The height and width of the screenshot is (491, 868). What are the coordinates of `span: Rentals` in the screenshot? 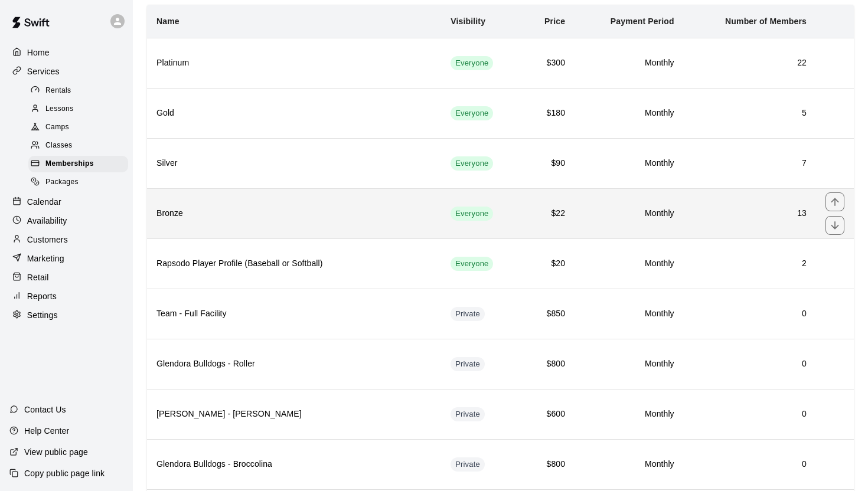 It's located at (59, 91).